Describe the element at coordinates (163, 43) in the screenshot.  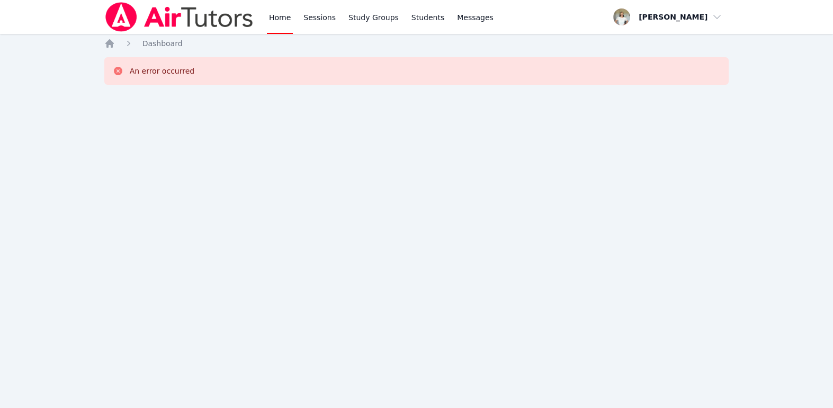
I see `span: Dashboard` at that location.